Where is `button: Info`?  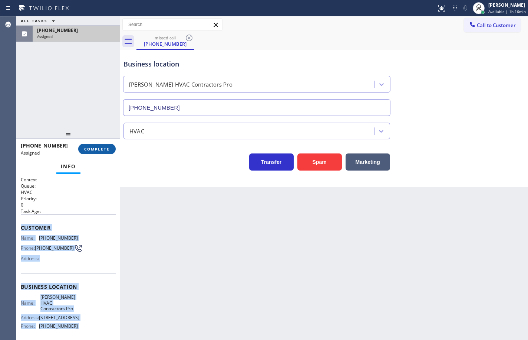
button: Info is located at coordinates (68, 166).